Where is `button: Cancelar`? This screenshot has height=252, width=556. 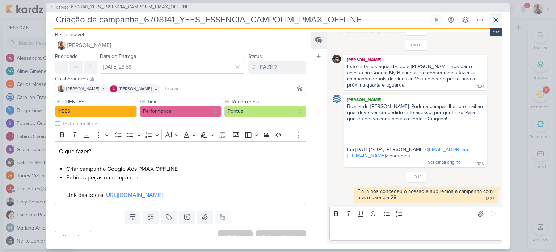 button: Cancelar is located at coordinates (73, 236).